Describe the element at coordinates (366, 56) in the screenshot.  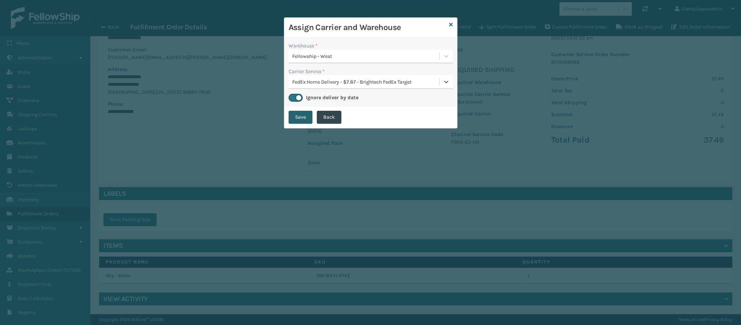
I see `div: Fellowship - West` at that location.